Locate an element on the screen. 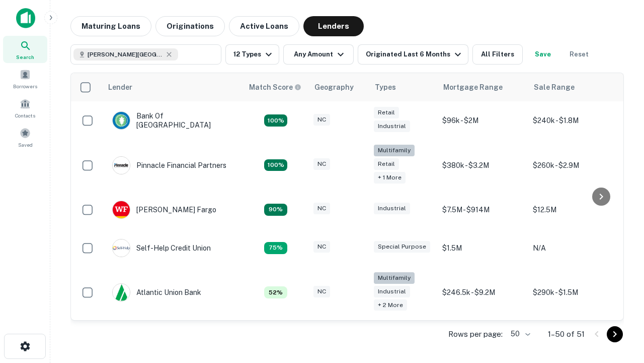  a: Saved is located at coordinates (25, 137).